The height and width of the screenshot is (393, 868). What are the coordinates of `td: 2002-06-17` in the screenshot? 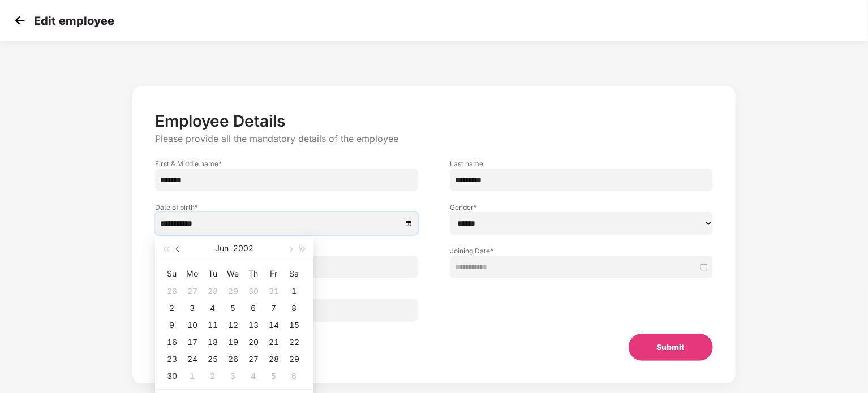 It's located at (192, 342).